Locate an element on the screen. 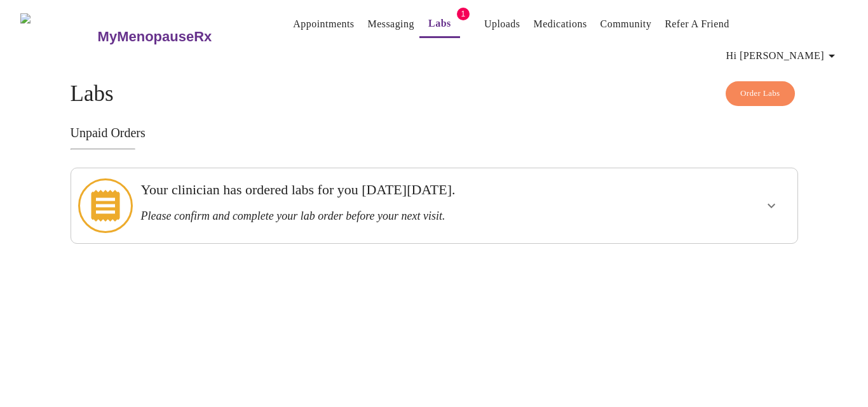 The image size is (868, 407). h3: Unpaid Orders is located at coordinates (434, 133).